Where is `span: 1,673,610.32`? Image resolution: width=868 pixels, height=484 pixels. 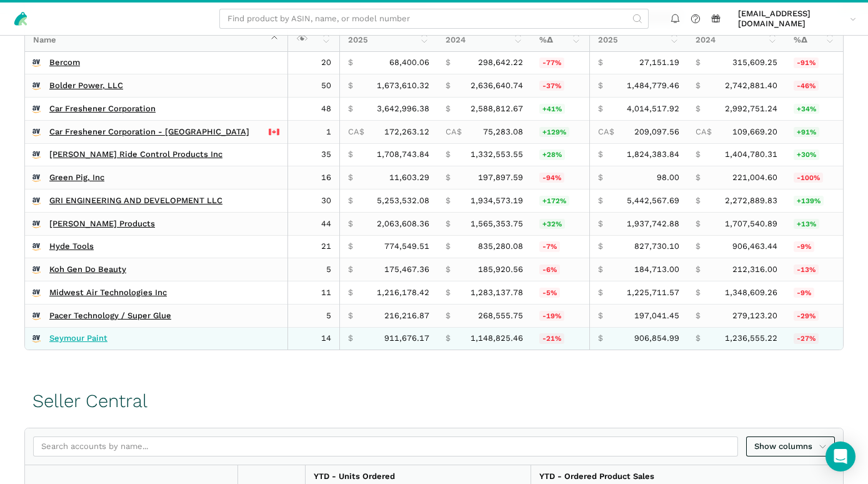
span: 1,673,610.32 is located at coordinates (403, 86).